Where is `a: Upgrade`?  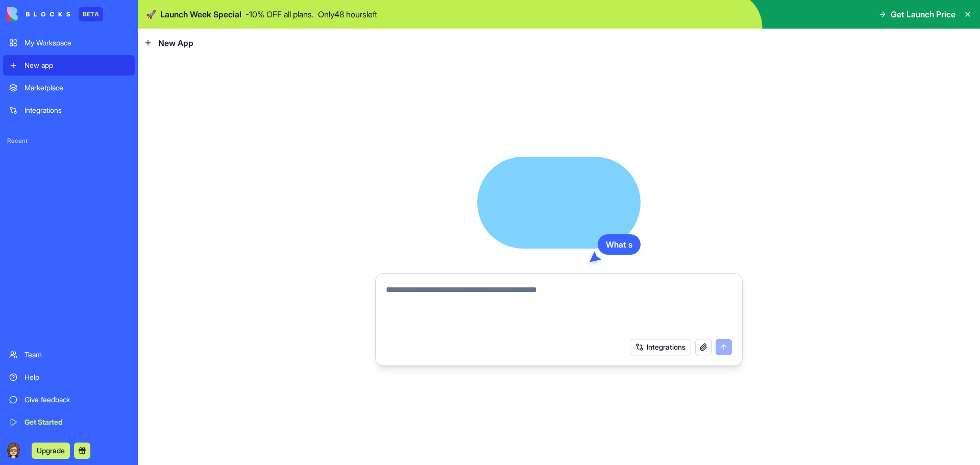
a: Upgrade is located at coordinates (50, 451).